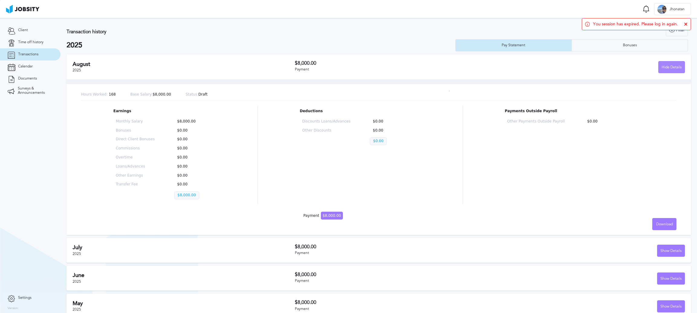  I want to click on p: Commissions, so click(135, 148).